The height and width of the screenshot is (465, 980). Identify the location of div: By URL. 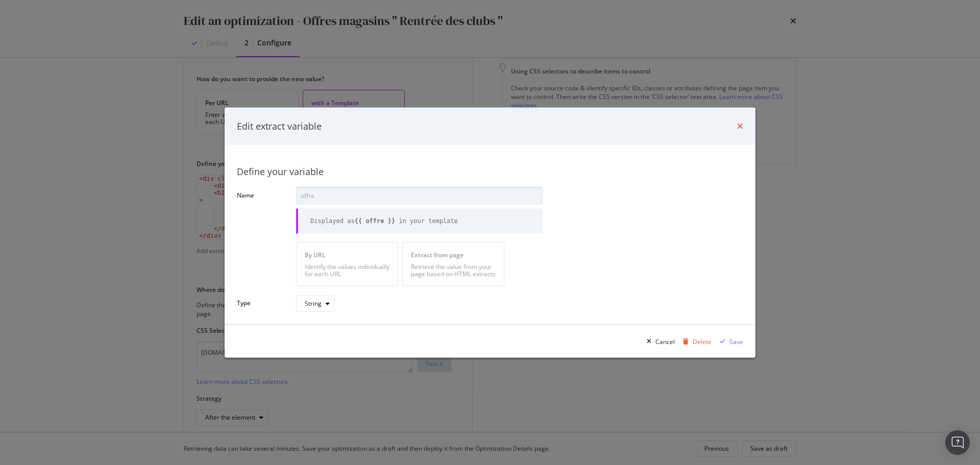
(347, 255).